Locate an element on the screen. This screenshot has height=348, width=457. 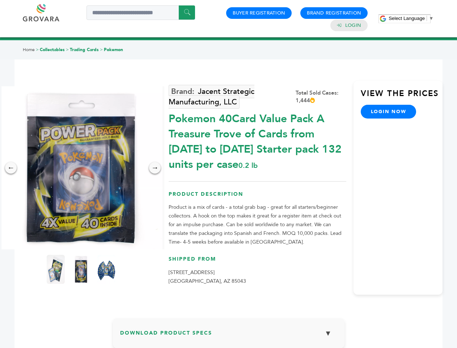
h3: Shipped From is located at coordinates (257, 261).